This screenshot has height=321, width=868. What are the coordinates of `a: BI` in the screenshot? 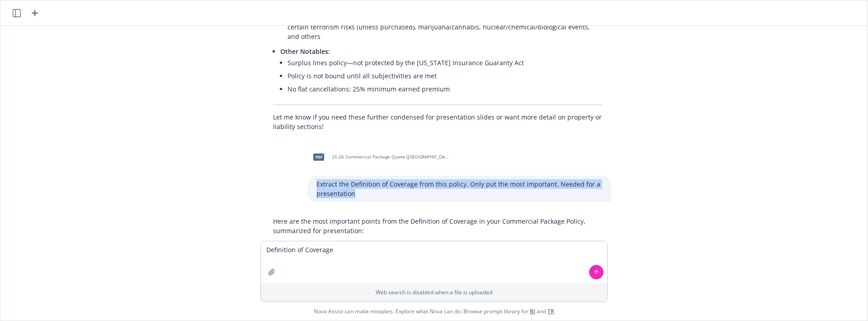 It's located at (533, 311).